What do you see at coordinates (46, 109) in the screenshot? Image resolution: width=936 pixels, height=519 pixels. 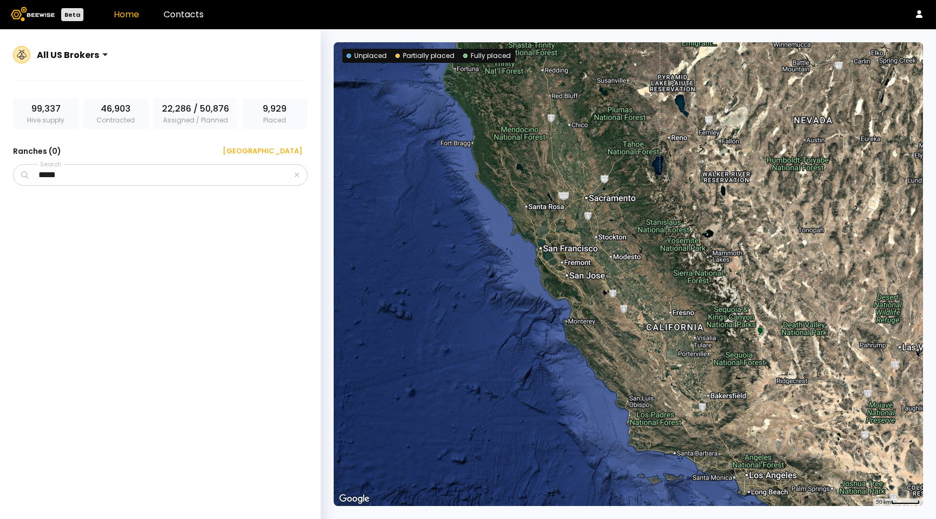 I see `span: 99,337` at bounding box center [46, 109].